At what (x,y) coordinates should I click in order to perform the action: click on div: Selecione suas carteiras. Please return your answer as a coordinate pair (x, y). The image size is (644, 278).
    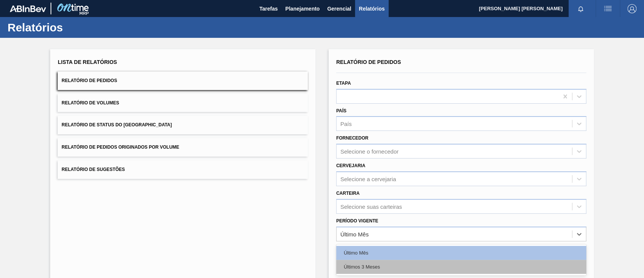
    Looking at the image, I should click on (371, 206).